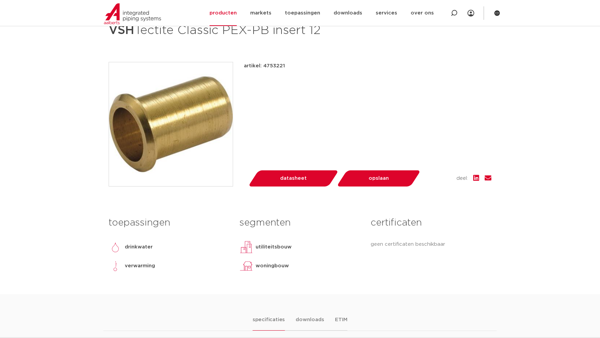  I want to click on span: deel:, so click(462, 178).